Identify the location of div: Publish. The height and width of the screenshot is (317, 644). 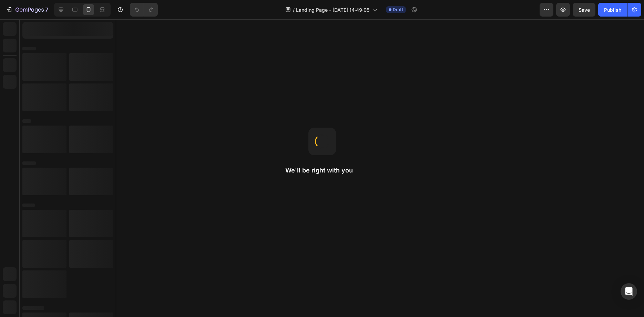
(613, 10).